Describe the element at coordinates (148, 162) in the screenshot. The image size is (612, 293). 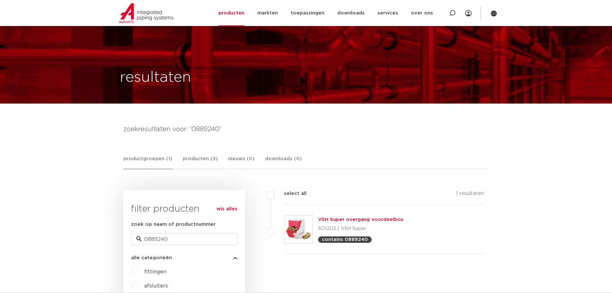
I see `a: productgroepen (1)` at that location.